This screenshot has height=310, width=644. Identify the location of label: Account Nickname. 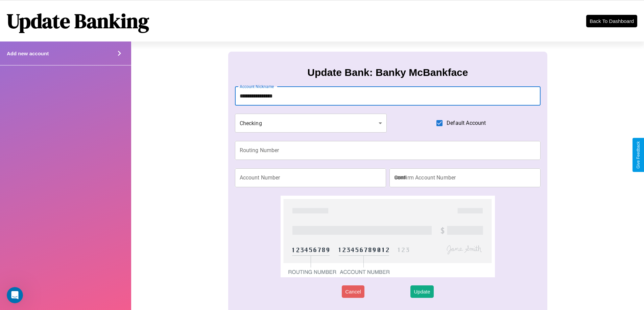
(257, 87).